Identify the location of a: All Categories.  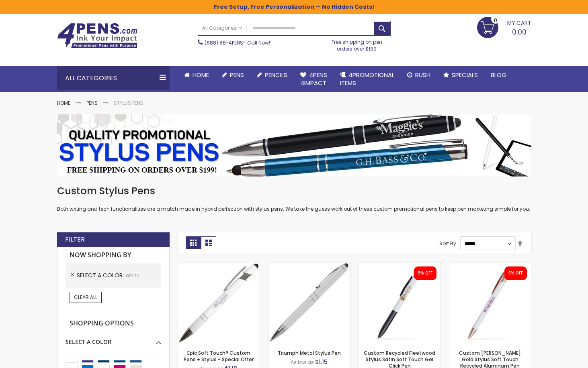
(222, 28).